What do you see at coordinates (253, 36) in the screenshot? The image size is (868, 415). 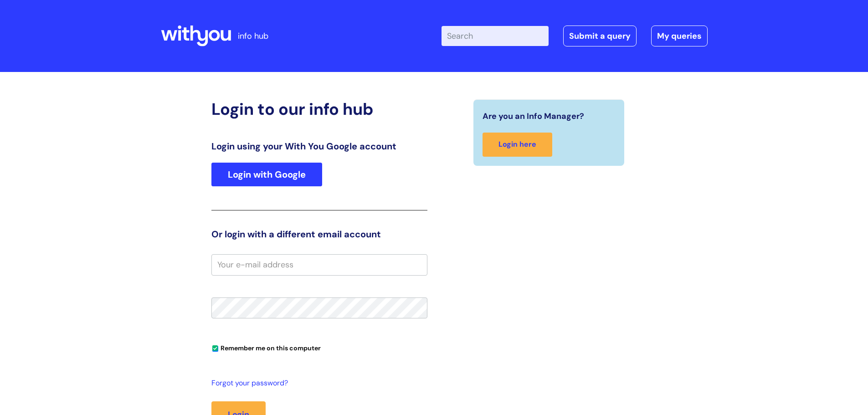 I see `p: info hub` at bounding box center [253, 36].